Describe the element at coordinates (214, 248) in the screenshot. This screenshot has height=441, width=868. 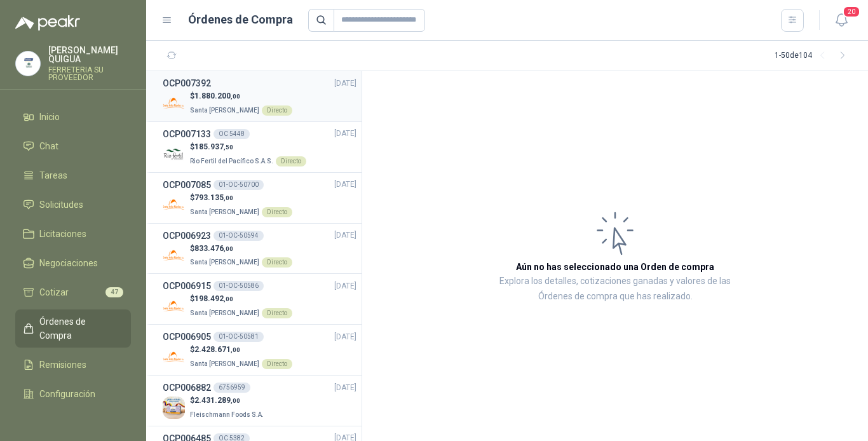
I see `span: 833.476` at that location.